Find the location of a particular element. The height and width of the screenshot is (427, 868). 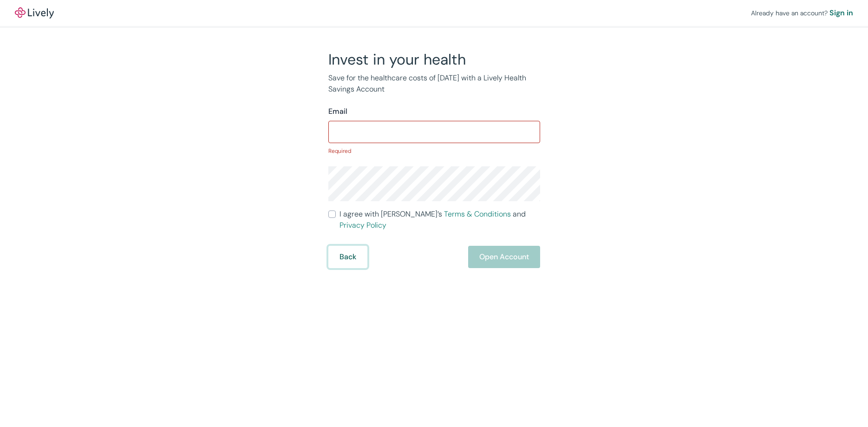

a: LivelyLively is located at coordinates (34, 13).